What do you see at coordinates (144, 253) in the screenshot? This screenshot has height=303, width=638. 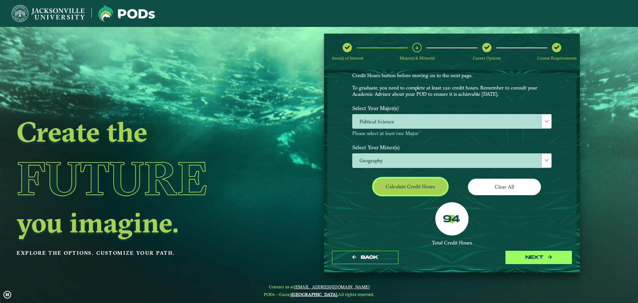 I see `p: Explore the options. Customize your path.` at bounding box center [144, 253].